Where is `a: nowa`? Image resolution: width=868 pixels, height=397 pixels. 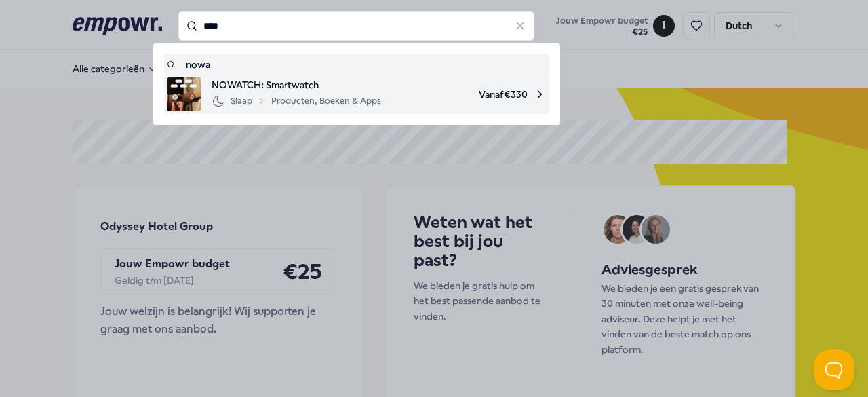 a: nowa is located at coordinates (357, 64).